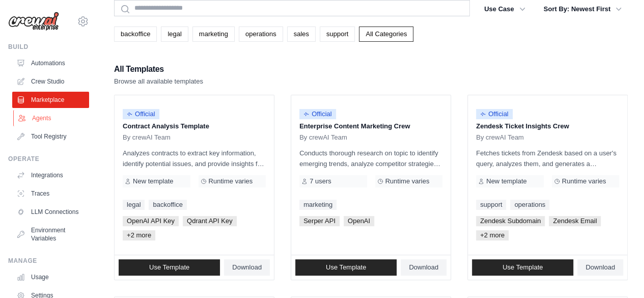 This screenshot has height=298, width=644. What do you see at coordinates (50, 212) in the screenshot?
I see `a: LLM Connections` at bounding box center [50, 212].